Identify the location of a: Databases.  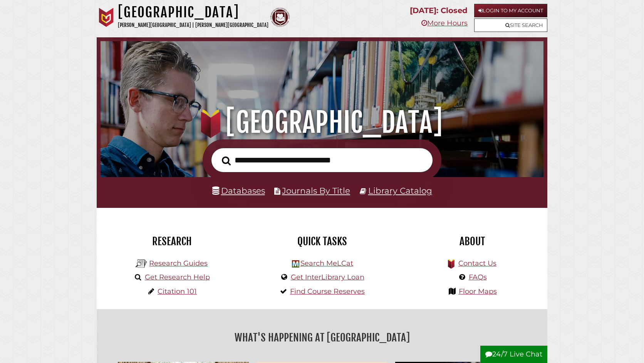
(238, 191).